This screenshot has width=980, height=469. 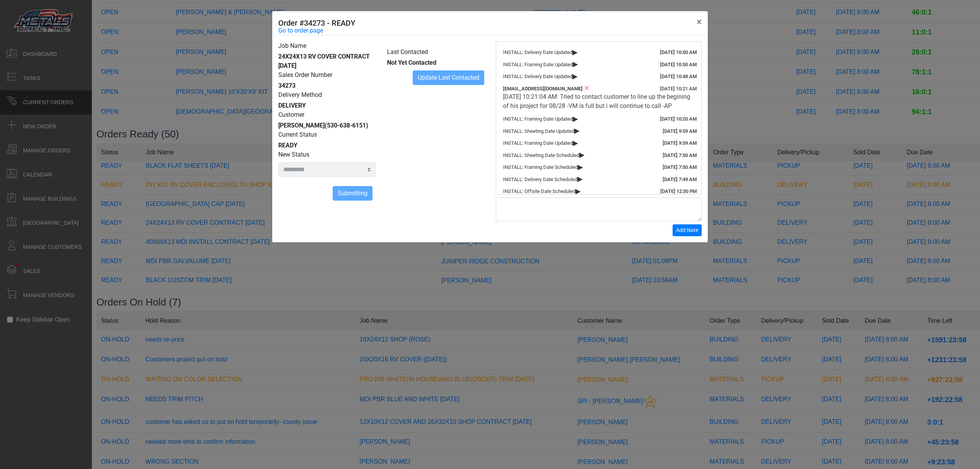 I want to click on div: INSTALL: Framing Date Scheduled, so click(x=599, y=167).